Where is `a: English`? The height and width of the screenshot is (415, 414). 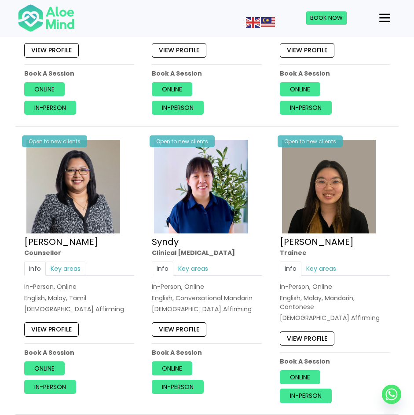
a: English is located at coordinates (253, 22).